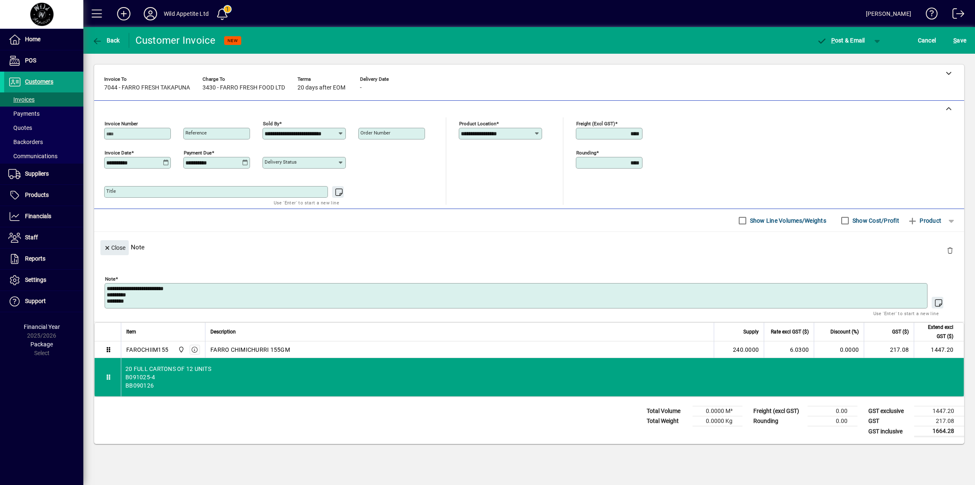 This screenshot has width=975, height=485. What do you see at coordinates (833, 40) in the screenshot?
I see `span: P` at bounding box center [833, 40].